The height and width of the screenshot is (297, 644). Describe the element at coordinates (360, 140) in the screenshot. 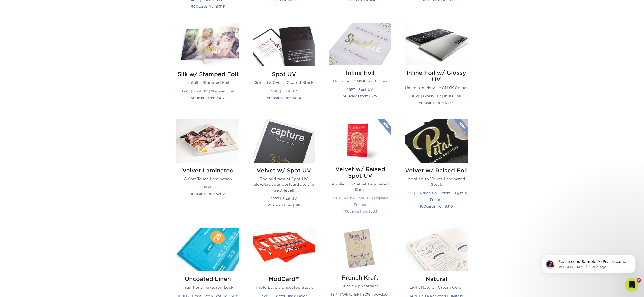

I see `img: Velvet w/ Raised Spot UV Postcards` at that location.